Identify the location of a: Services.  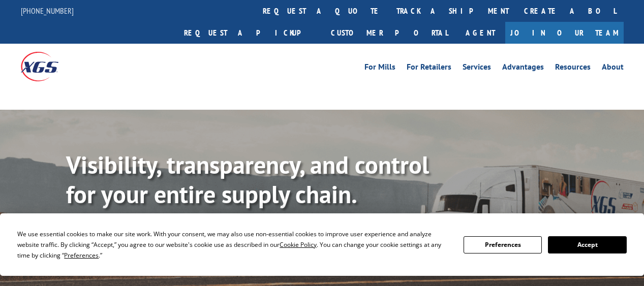
(477, 68).